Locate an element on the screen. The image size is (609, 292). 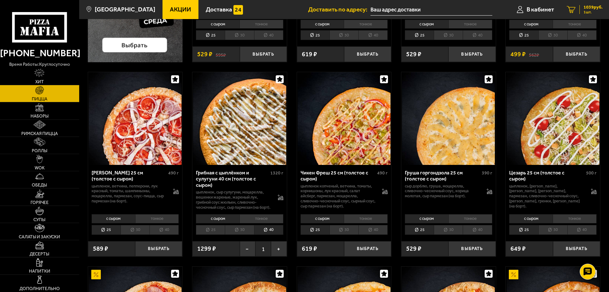
div: Груша горгондзола 25 см (толстое с сыром) is located at coordinates (442, 176).